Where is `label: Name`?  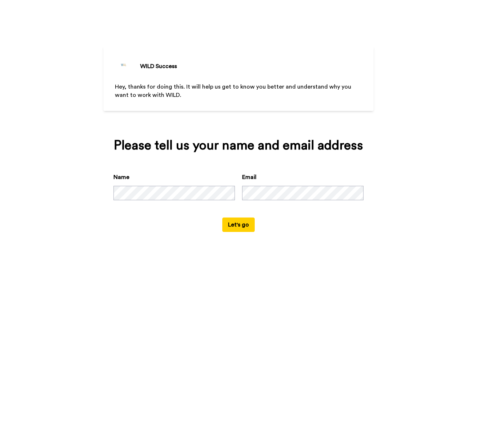 label: Name is located at coordinates (121, 177).